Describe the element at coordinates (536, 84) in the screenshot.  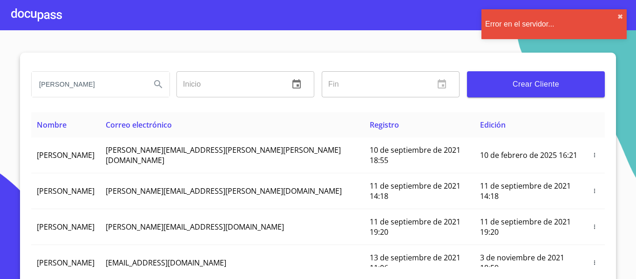
I see `span: Crear Cliente` at that location.